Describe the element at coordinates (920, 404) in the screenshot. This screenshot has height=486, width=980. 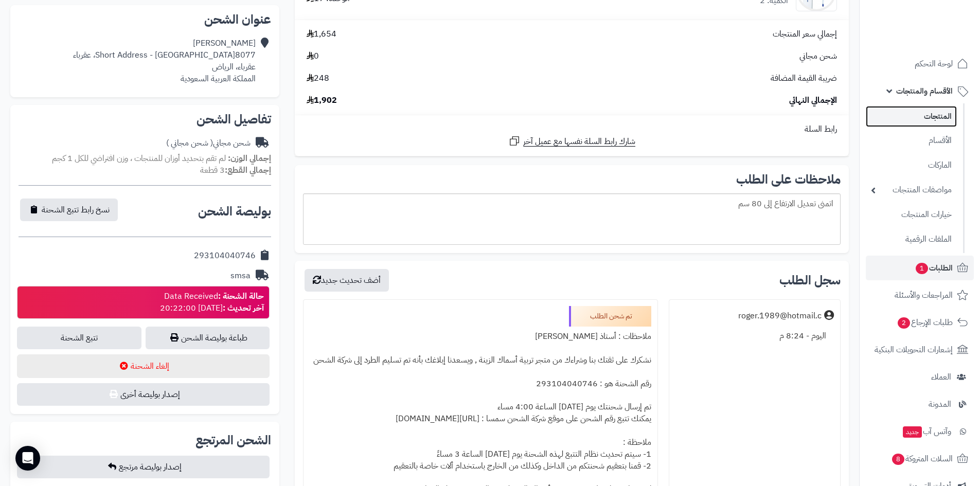
I see `a: المدونة` at that location.